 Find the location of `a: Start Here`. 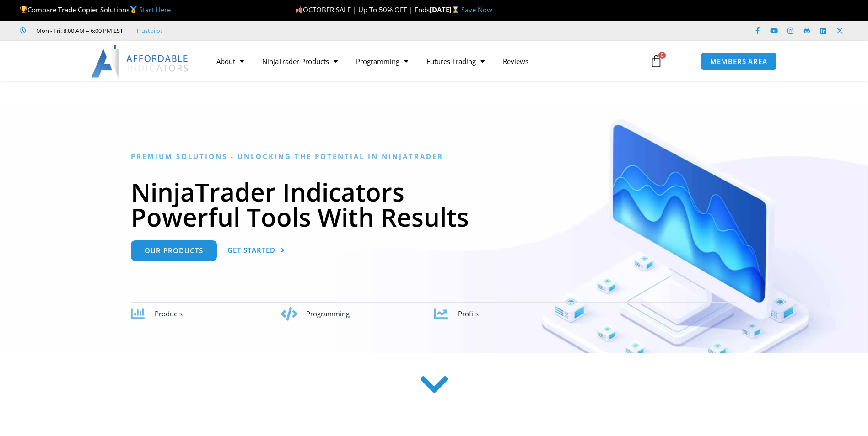

a: Start Here is located at coordinates (155, 10).